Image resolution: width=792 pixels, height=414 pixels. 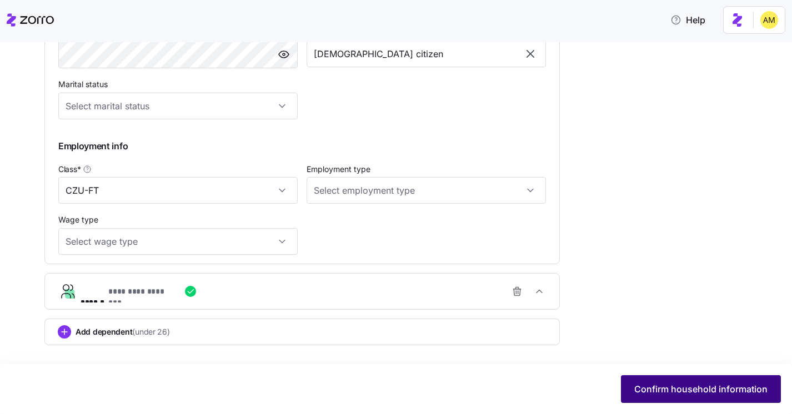 I want to click on input: Select citizenship status, so click(x=426, y=54).